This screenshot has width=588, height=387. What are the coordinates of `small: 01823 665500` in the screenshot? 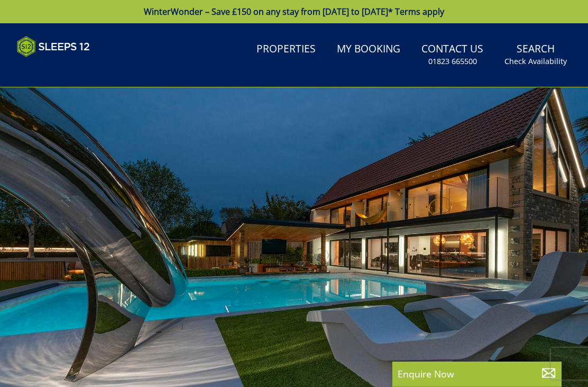 It's located at (453, 61).